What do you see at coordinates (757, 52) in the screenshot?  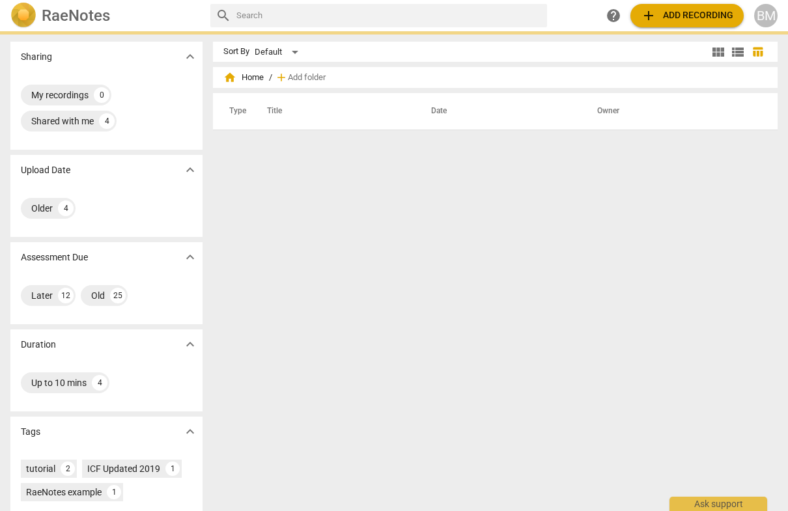 I see `button: Table view` at bounding box center [757, 52].